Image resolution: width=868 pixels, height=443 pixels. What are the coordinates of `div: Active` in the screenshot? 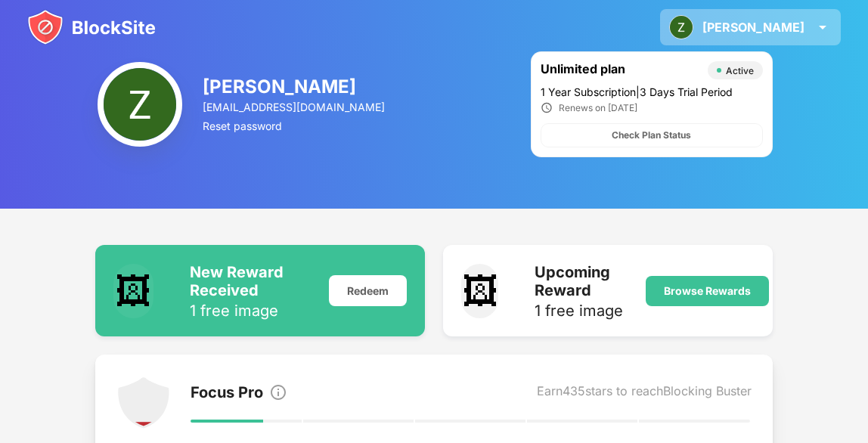 It's located at (740, 70).